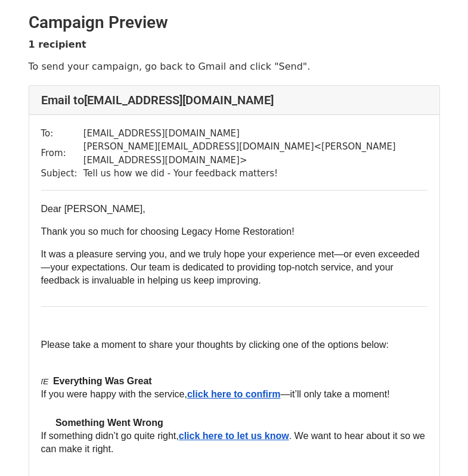 The image size is (468, 476). Describe the element at coordinates (255, 173) in the screenshot. I see `td: Tell us how we did - Your feedback matters!` at that location.